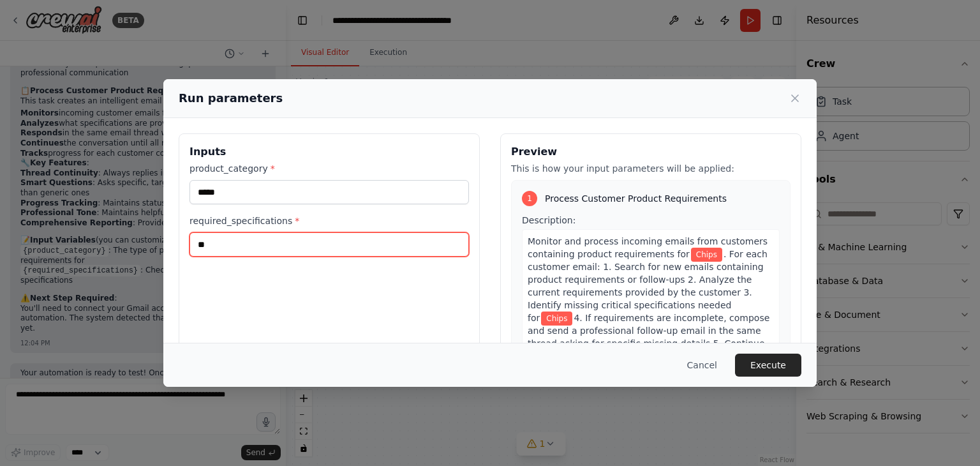  I want to click on label: required_specifications, so click(329, 221).